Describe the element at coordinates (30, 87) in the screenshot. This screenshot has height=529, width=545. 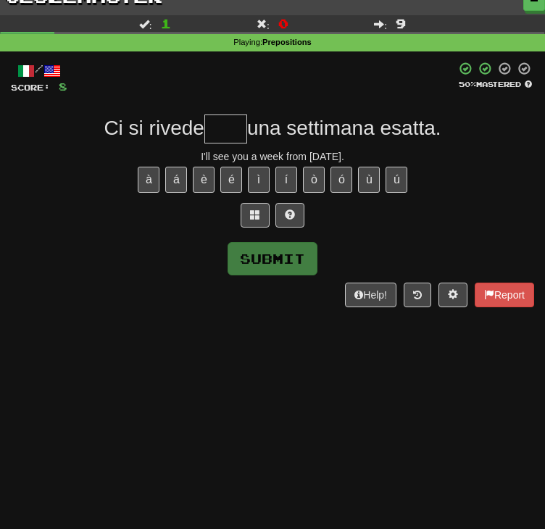
I see `span: Score:` at that location.